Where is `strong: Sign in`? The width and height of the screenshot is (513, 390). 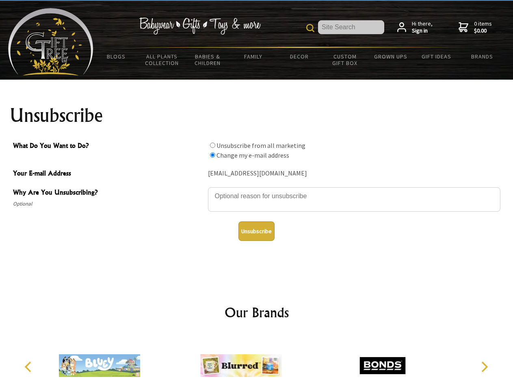
strong: Sign in is located at coordinates (422, 31).